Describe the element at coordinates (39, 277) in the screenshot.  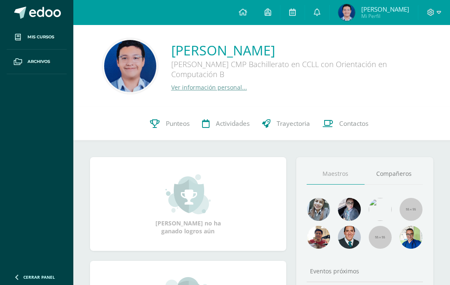
I see `span: Cerrar panel` at that location.